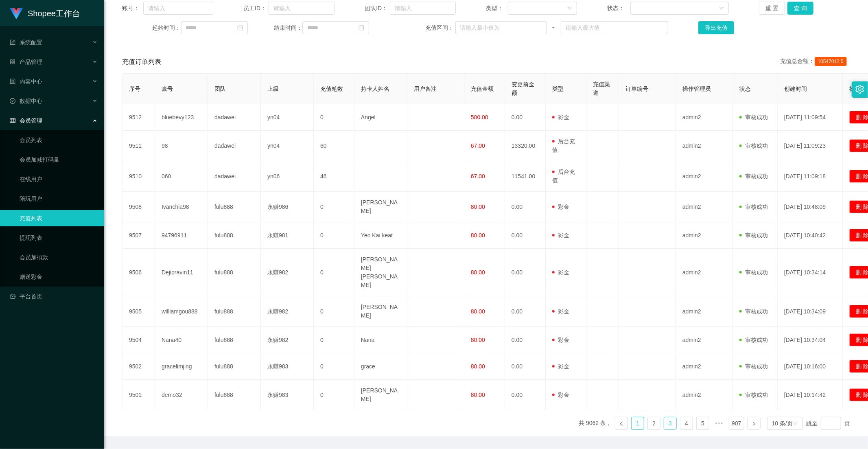 Image resolution: width=868 pixels, height=449 pixels. I want to click on h1: Shopee工作台, so click(53, 13).